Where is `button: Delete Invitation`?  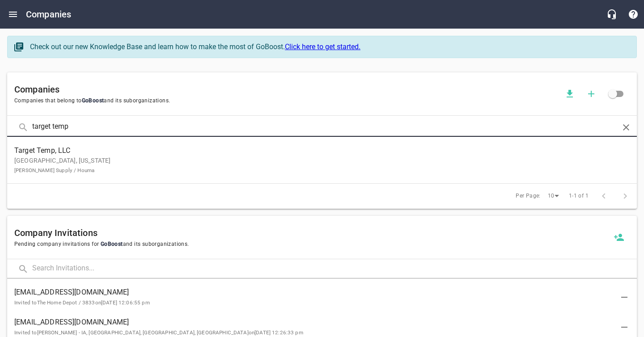
button: Delete Invitation is located at coordinates (624, 297).